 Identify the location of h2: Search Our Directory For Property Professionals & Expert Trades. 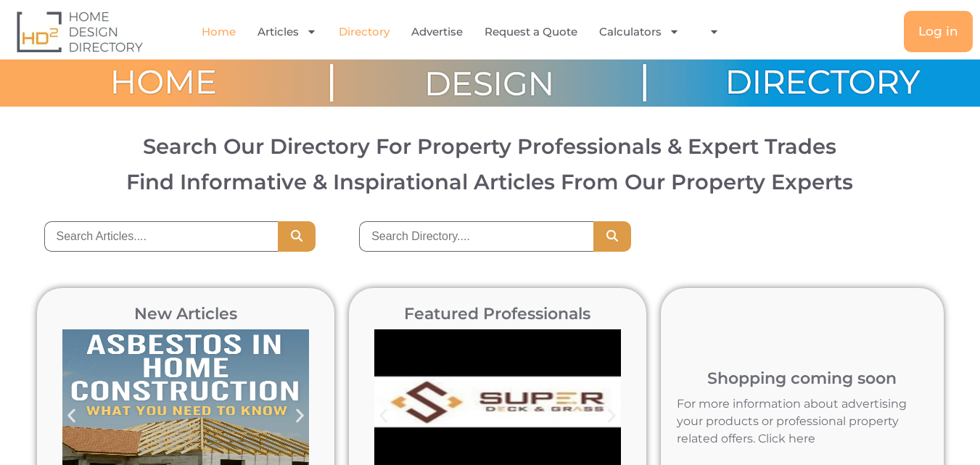
(490, 146).